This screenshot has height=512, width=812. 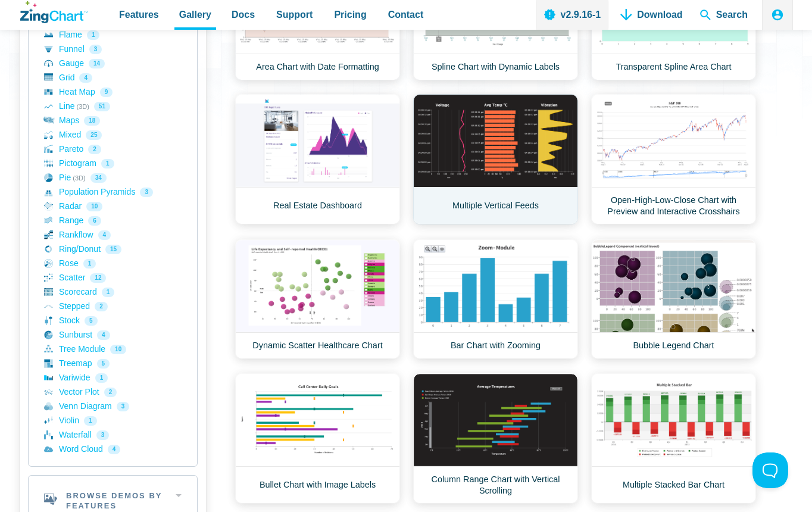 What do you see at coordinates (674, 298) in the screenshot?
I see `a: Bubble Legend Chart` at bounding box center [674, 298].